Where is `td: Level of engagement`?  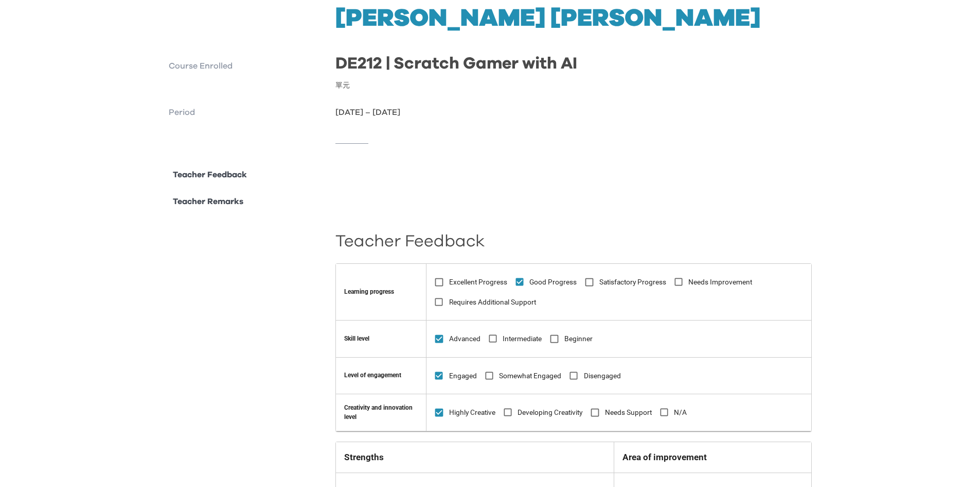 td: Level of engagement is located at coordinates (381, 376).